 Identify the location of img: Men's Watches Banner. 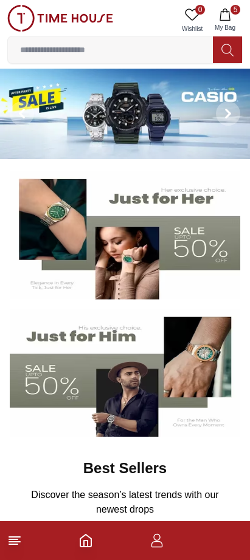
(125, 373).